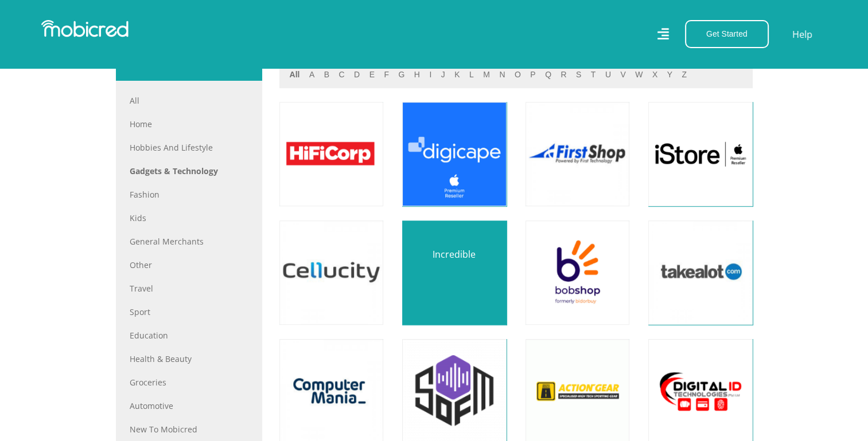  What do you see at coordinates (802, 34) in the screenshot?
I see `a: Help` at bounding box center [802, 34].